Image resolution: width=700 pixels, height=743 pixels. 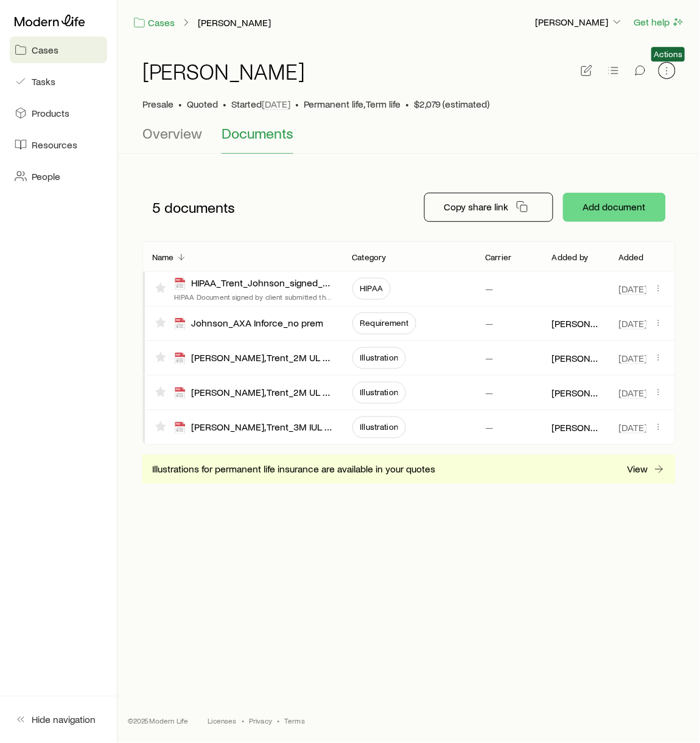 What do you see at coordinates (158, 104) in the screenshot?
I see `p: Presale` at bounding box center [158, 104].